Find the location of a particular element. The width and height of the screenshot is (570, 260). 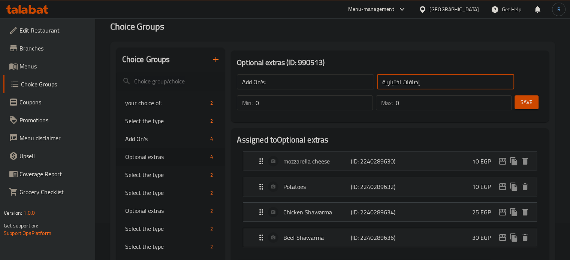

span: Coverage Report is located at coordinates (54, 174).